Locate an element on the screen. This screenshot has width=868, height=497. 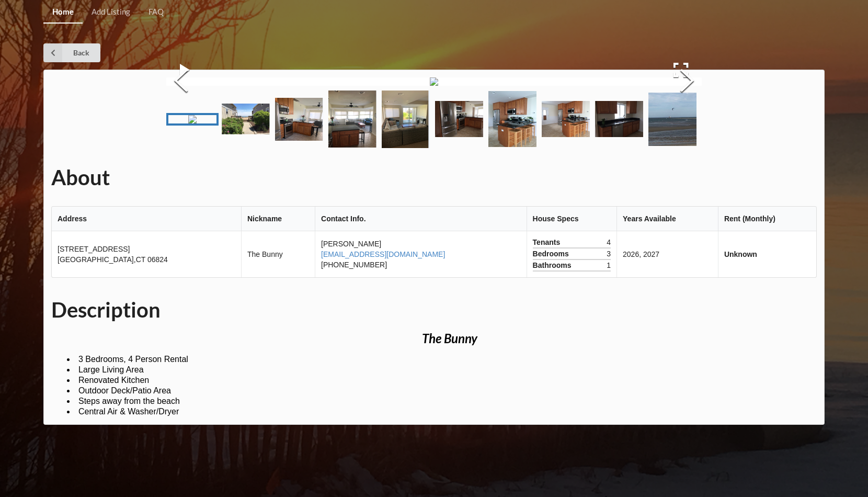
td: 2026, 2027 is located at coordinates (667, 254).